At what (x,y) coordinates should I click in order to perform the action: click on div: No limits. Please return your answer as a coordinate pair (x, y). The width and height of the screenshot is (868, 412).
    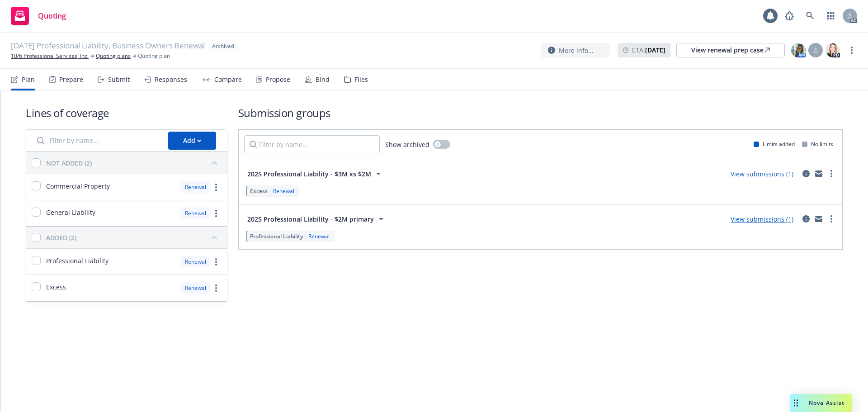
    Looking at the image, I should click on (818, 144).